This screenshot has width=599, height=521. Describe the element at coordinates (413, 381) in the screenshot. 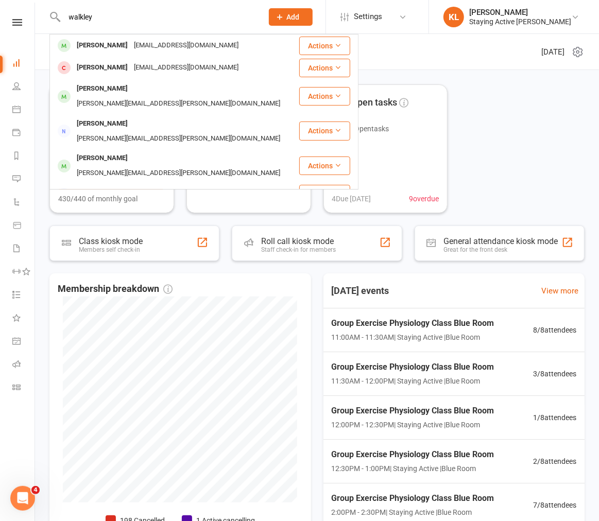

I see `span: 11:30AM - 12:00PM | Staying Active | Blue Room` at that location.